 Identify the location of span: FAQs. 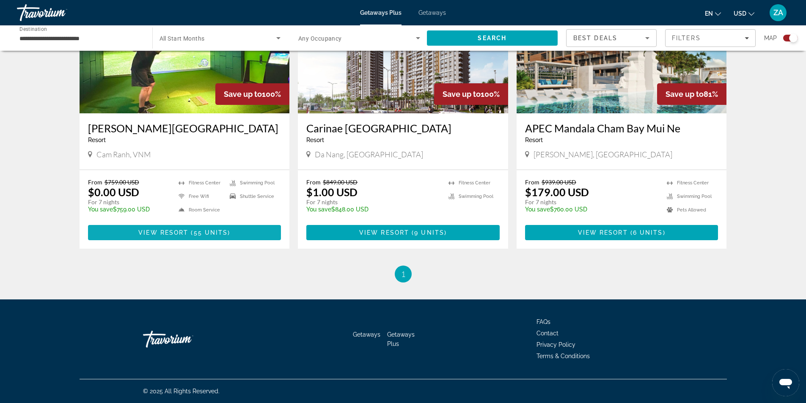
(543, 322).